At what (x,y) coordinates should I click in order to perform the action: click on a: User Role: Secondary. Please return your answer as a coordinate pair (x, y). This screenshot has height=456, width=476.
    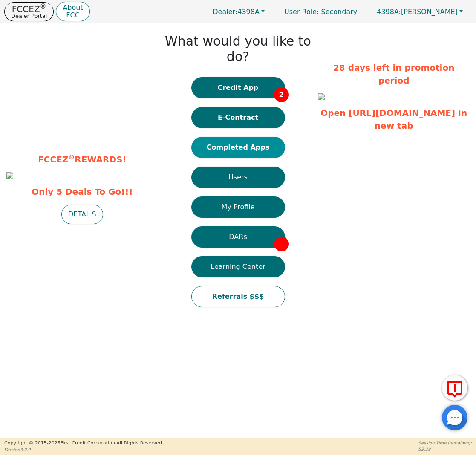
    Looking at the image, I should click on (320, 11).